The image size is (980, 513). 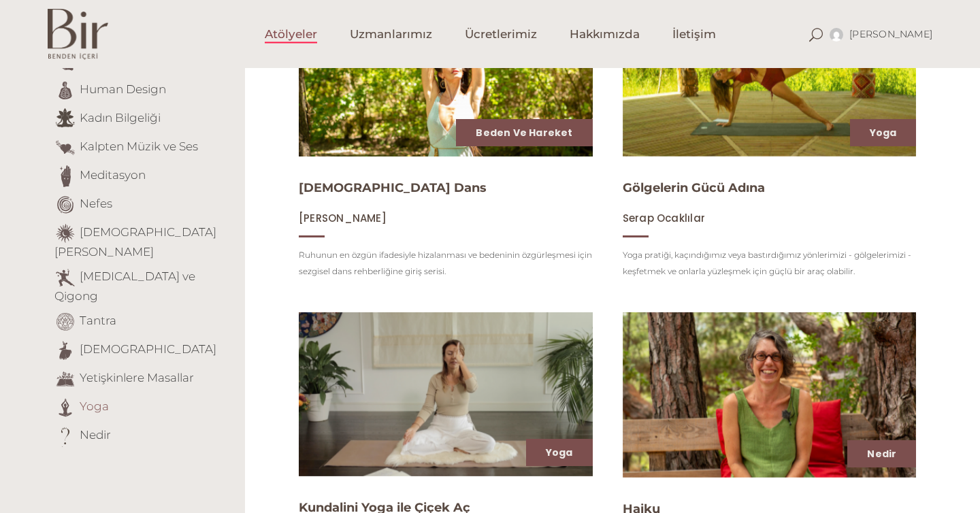 I want to click on span: Serap Ocaklılar, so click(x=664, y=218).